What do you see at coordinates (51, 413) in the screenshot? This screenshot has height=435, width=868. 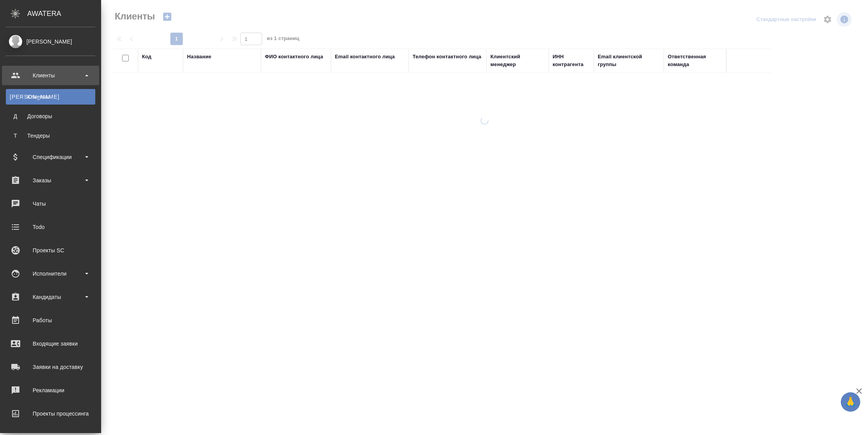 I see `div: Проекты процессинга` at bounding box center [51, 413].